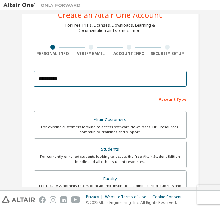 The image size is (220, 209). I want to click on div: For existing customers looking to access software downloads, HPC resources, community, trainings ..., so click(110, 130).